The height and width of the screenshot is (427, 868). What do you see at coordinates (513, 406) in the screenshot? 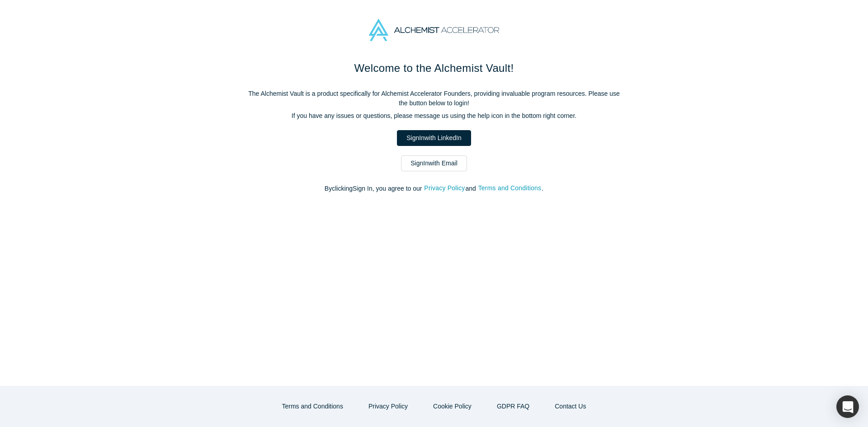
I see `a: GDPR FAQ` at bounding box center [513, 406].